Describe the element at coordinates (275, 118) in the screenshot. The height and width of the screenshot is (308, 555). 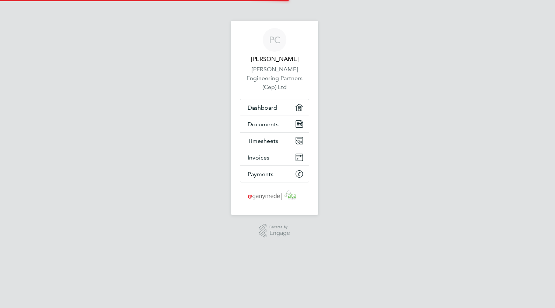
I see `nav: Main navigation` at that location.